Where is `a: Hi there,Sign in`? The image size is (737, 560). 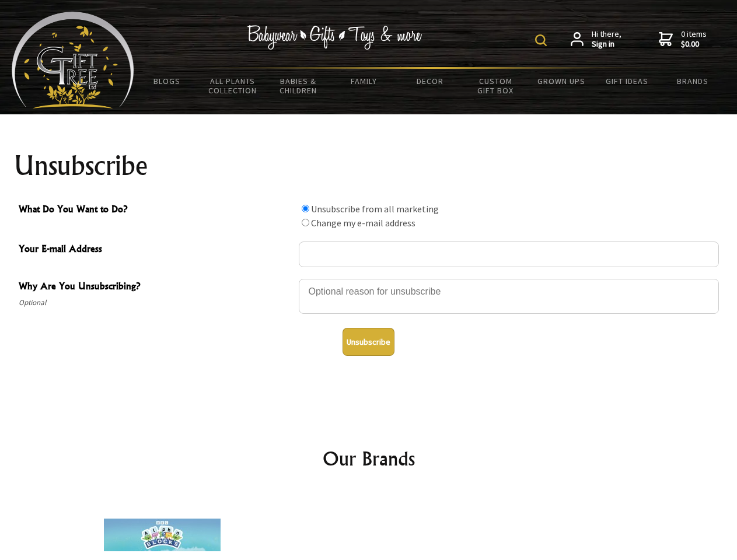 a: Hi there,Sign in is located at coordinates (596, 39).